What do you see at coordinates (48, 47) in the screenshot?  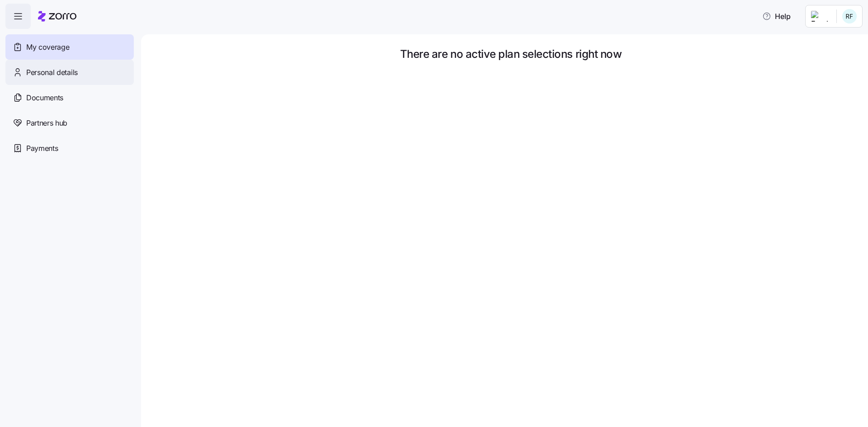 I see `span: My coverage` at bounding box center [48, 47].